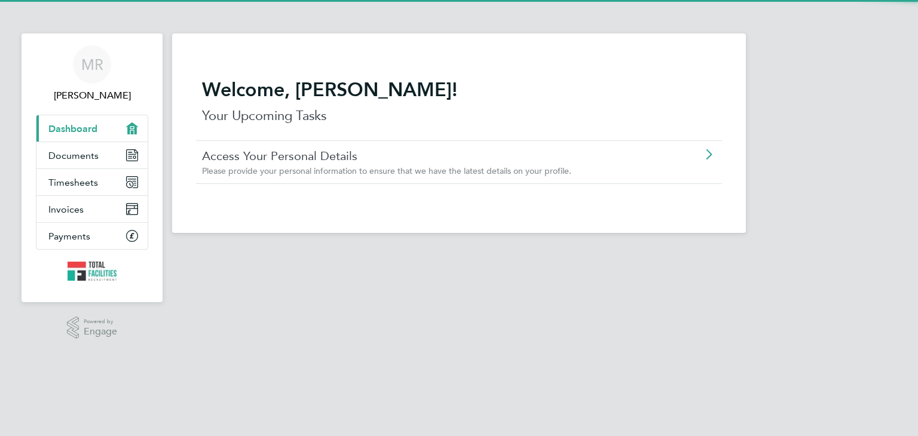 The image size is (918, 436). What do you see at coordinates (92, 328) in the screenshot?
I see `a: Powered byEngage` at bounding box center [92, 328].